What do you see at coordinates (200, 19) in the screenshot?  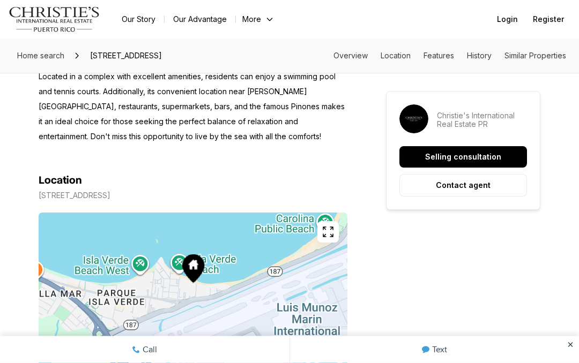 I see `a: Our Advantage` at bounding box center [200, 19].